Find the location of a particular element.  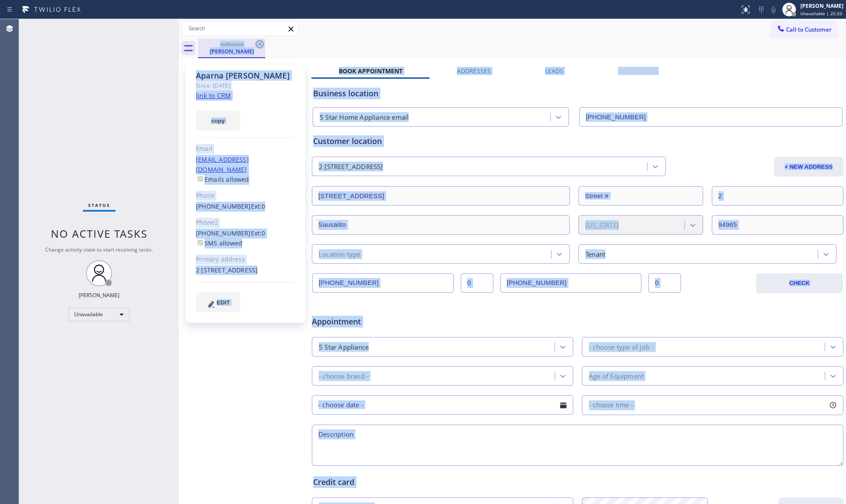

div: Email is located at coordinates (245, 149).